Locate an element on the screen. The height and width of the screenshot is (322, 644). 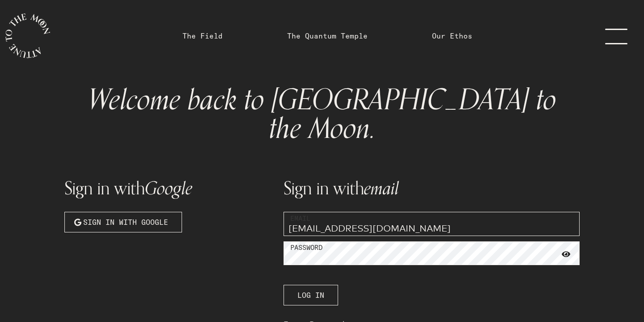
span: Sign in with Google is located at coordinates (126, 222).